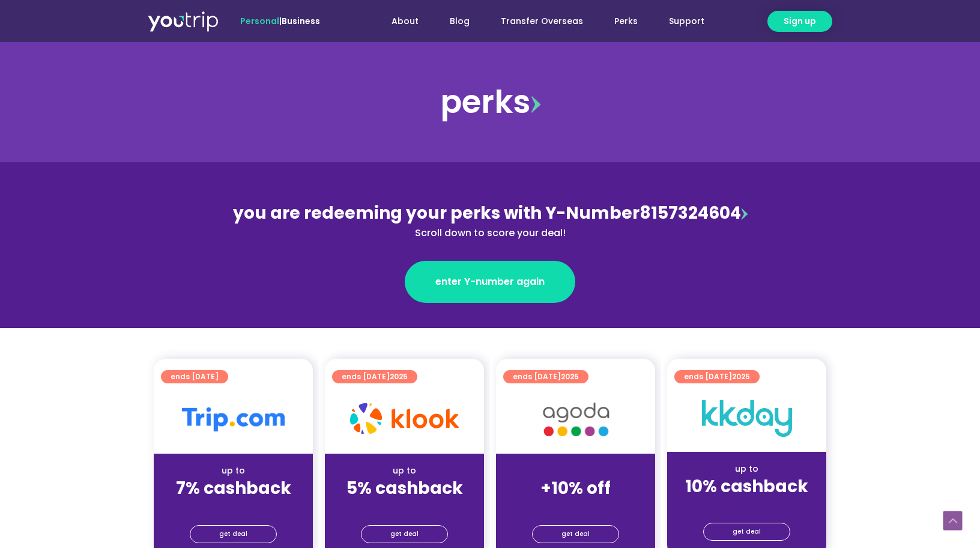  I want to click on a: Business, so click(301, 21).